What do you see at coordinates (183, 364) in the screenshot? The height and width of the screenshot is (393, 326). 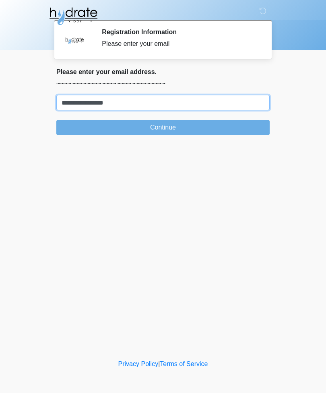 I see `a: Terms of Service` at bounding box center [183, 364].